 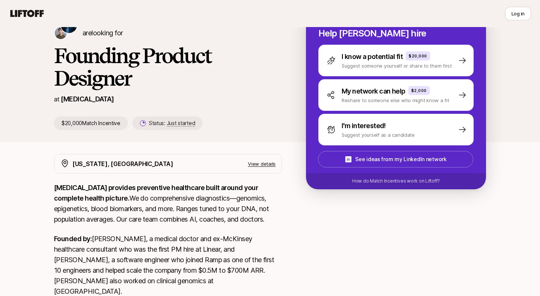 I want to click on p: $20,000 Match Incentive, so click(x=91, y=123).